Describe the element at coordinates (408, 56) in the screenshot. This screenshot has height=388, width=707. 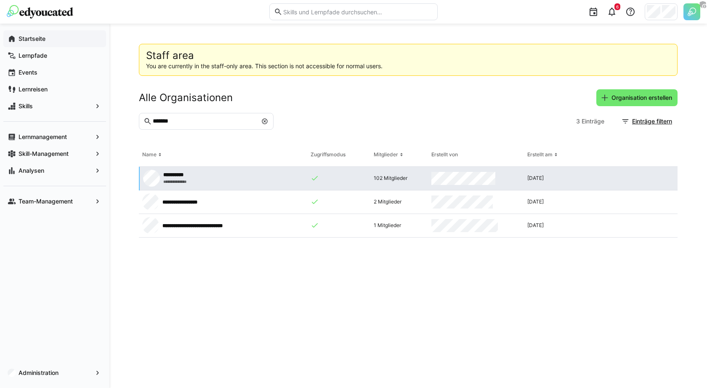
I see `h2: Staff area` at that location.